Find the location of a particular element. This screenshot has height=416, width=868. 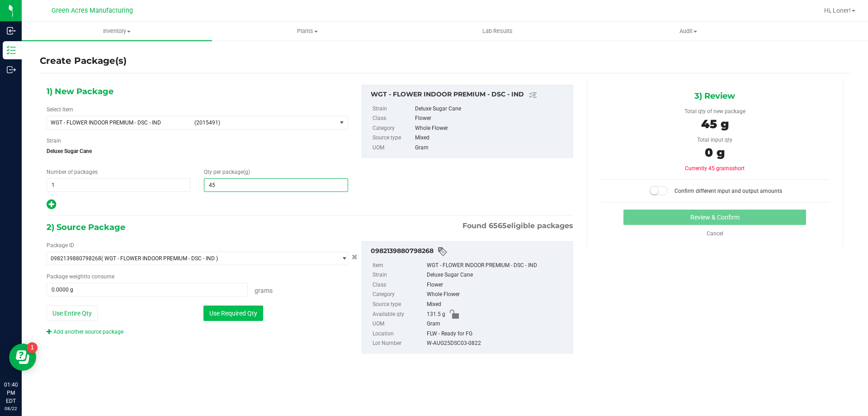

label: Lot Number is located at coordinates (399, 343).